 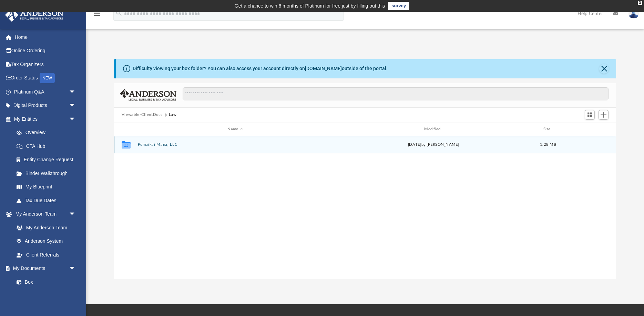 I want to click on div: close, so click(x=640, y=3).